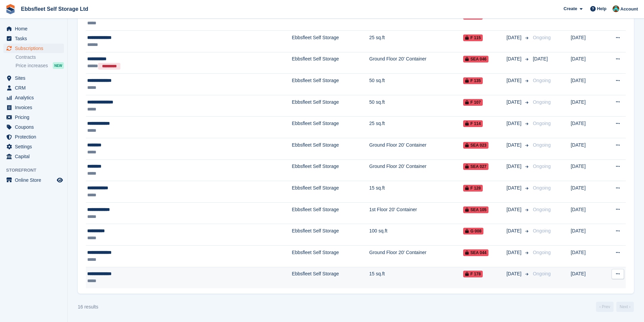  What do you see at coordinates (476, 59) in the screenshot?
I see `span: SEA 046` at bounding box center [476, 59].